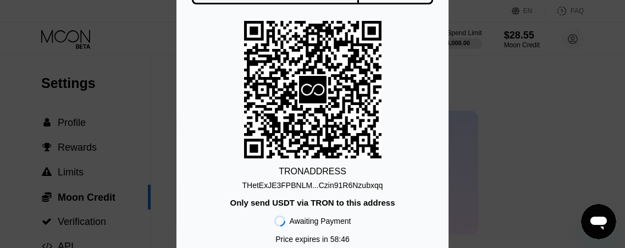 This screenshot has height=248, width=625. I want to click on div: TRON ADDRESS, so click(312, 172).